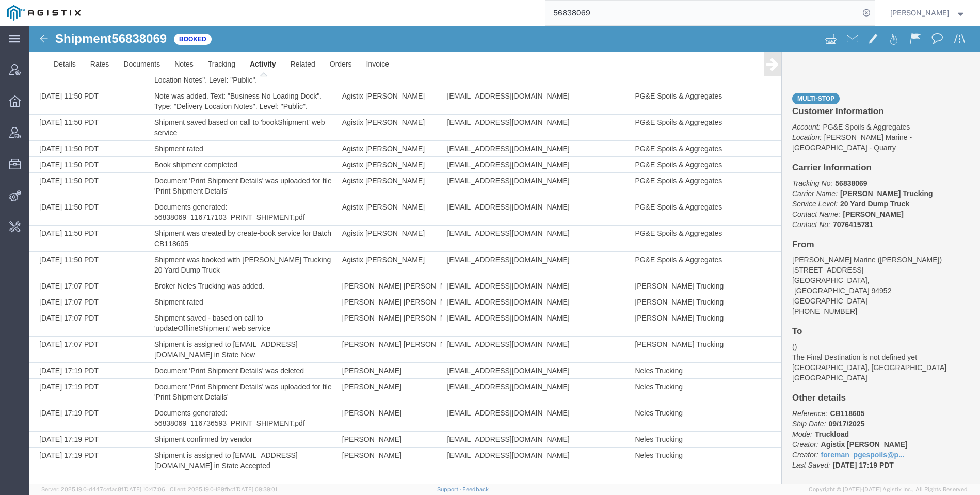 The height and width of the screenshot is (495, 980). What do you see at coordinates (784, 157) in the screenshot?
I see `i: Tracking No:` at bounding box center [784, 157].